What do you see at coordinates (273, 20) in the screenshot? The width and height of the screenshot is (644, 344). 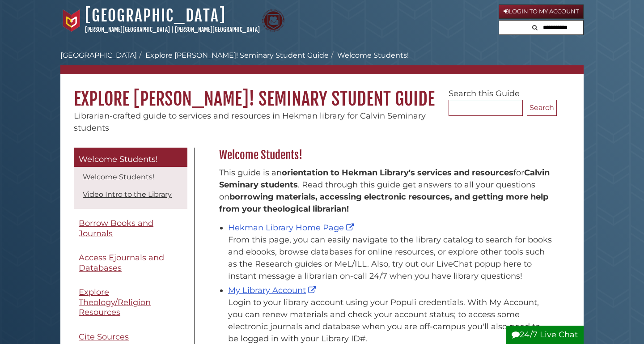 I see `img: Calvin Theological Seminary` at bounding box center [273, 20].